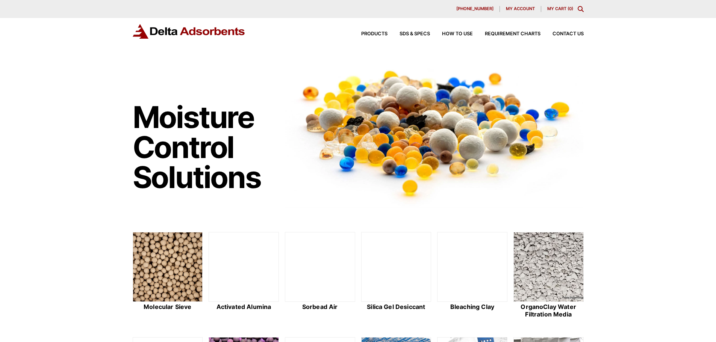 The width and height of the screenshot is (716, 342). What do you see at coordinates (368, 34) in the screenshot?
I see `a: Products` at bounding box center [368, 34].